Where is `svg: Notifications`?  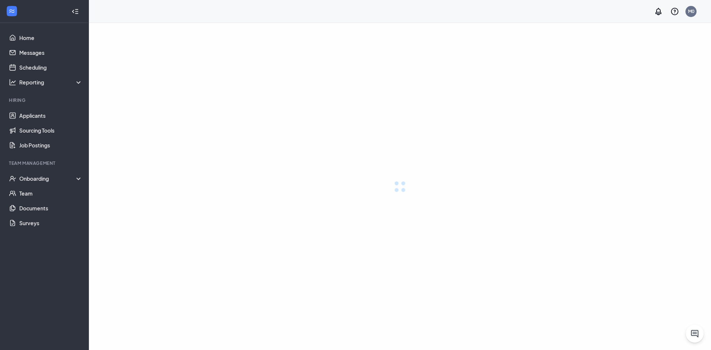
svg: Notifications is located at coordinates (658, 11).